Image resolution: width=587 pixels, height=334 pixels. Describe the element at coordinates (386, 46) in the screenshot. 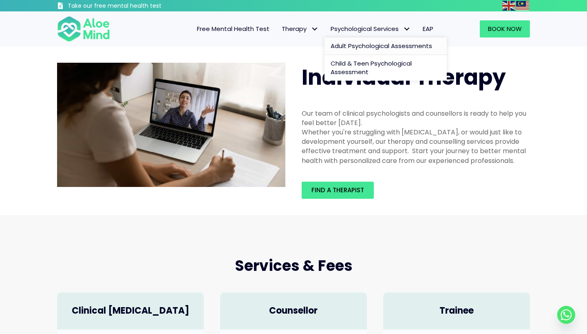

I see `a: Adult Psychological Assessments` at that location.